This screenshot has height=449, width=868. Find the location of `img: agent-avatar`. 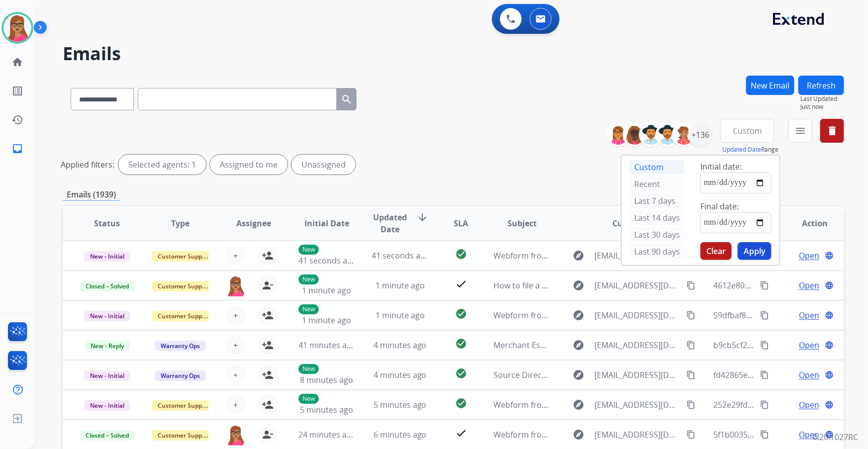

img: agent-avatar is located at coordinates (236, 286).